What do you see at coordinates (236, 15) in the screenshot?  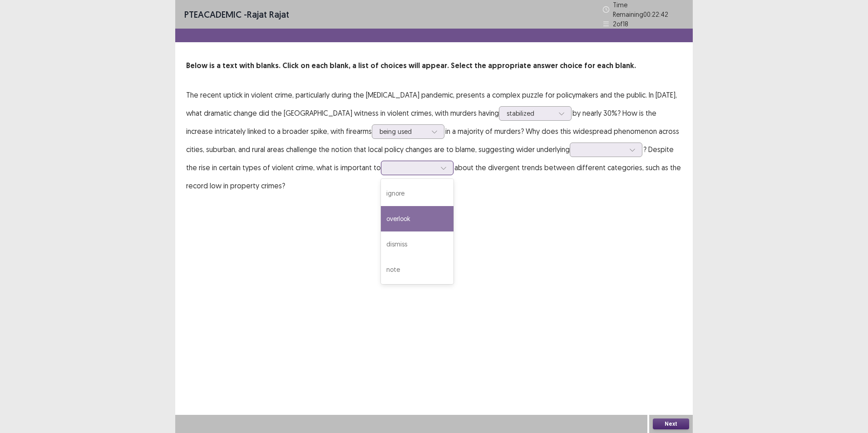 I see `p: - rajat rajat` at bounding box center [236, 15].